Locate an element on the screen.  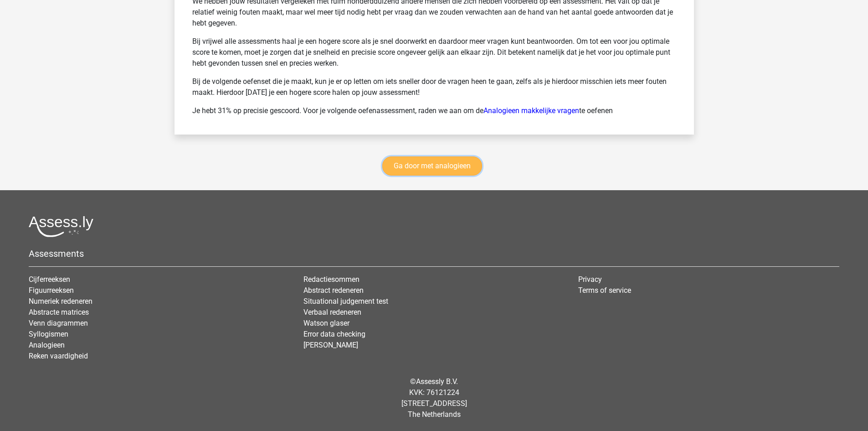
p: Bij vrijwel alle assessments haal je een hogere score als je snel doorwerkt en daardoor meer vrag... is located at coordinates (434, 52).